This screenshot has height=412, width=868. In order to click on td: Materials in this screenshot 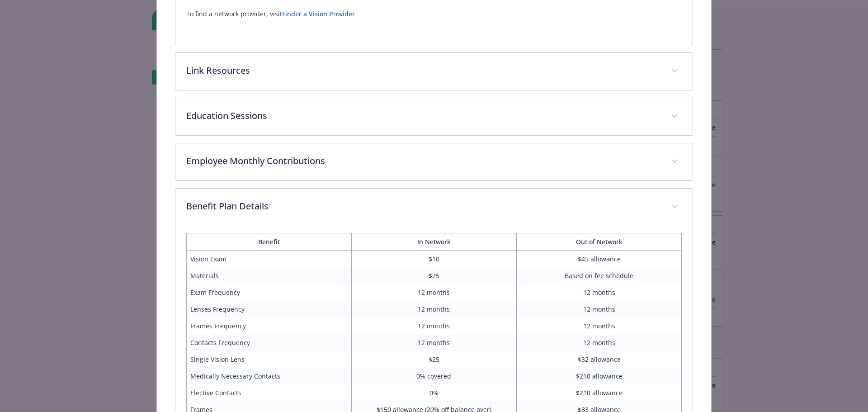, I will do `click(269, 275)`.